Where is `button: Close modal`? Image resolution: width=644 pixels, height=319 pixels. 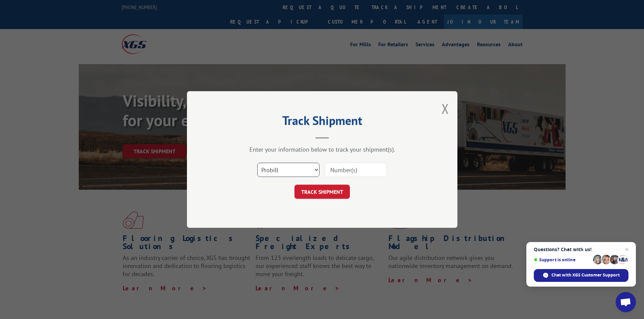 button: Close modal is located at coordinates (445, 109).